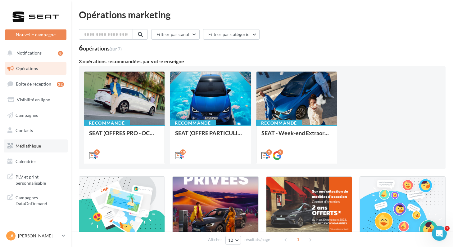 The image size is (453, 247). Describe the element at coordinates (24, 130) in the screenshot. I see `span: Contacts` at that location.